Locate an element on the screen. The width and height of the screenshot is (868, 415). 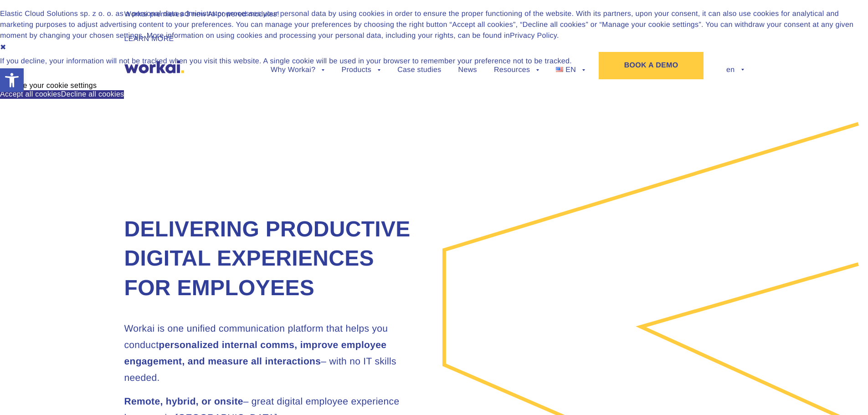
a: Case studies is located at coordinates (419, 70).